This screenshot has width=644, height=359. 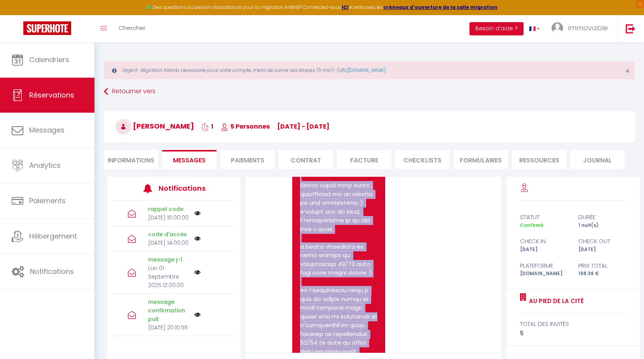 I want to click on strong: ICI, so click(x=345, y=7).